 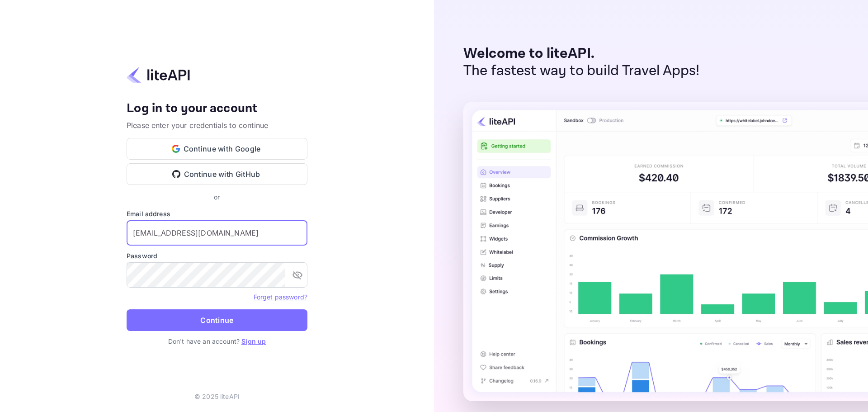 What do you see at coordinates (298, 275) in the screenshot?
I see `button: toggle password visibility` at bounding box center [298, 275].